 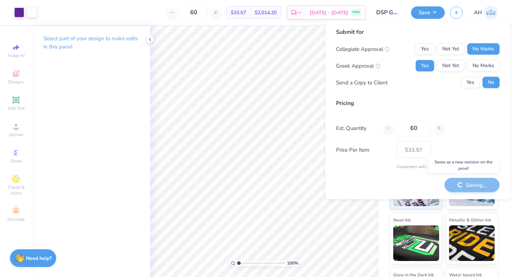 I want to click on span: Add Text, so click(x=16, y=108).